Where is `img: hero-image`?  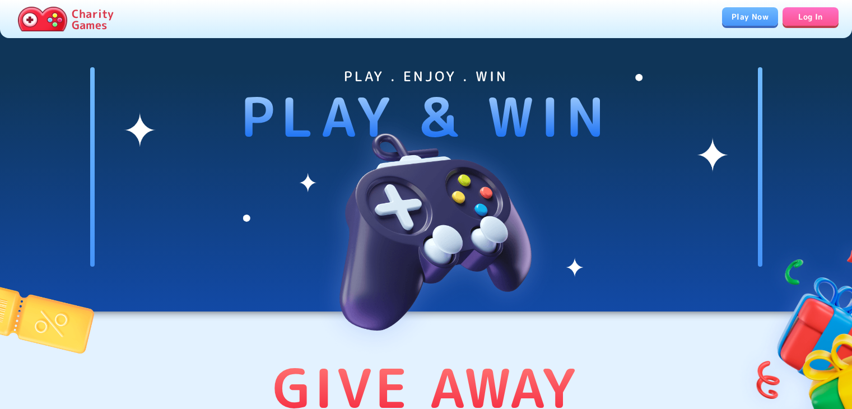
img: hero-image is located at coordinates (426, 225).